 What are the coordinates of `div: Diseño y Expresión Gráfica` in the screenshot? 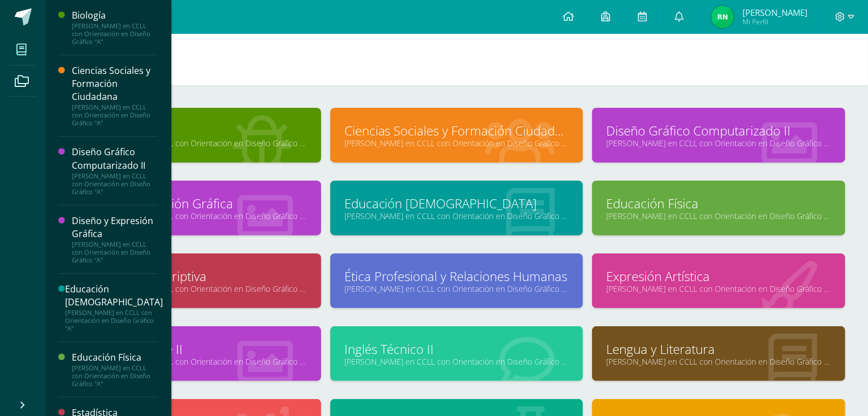 It's located at (115, 228).